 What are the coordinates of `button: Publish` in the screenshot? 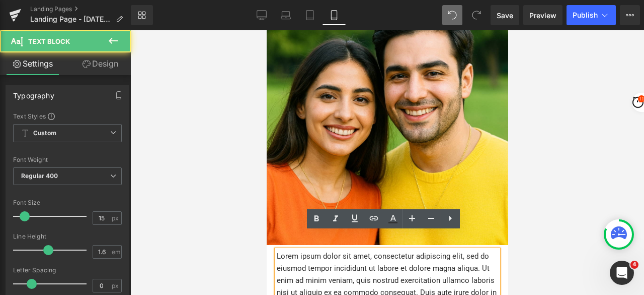 It's located at (591, 15).